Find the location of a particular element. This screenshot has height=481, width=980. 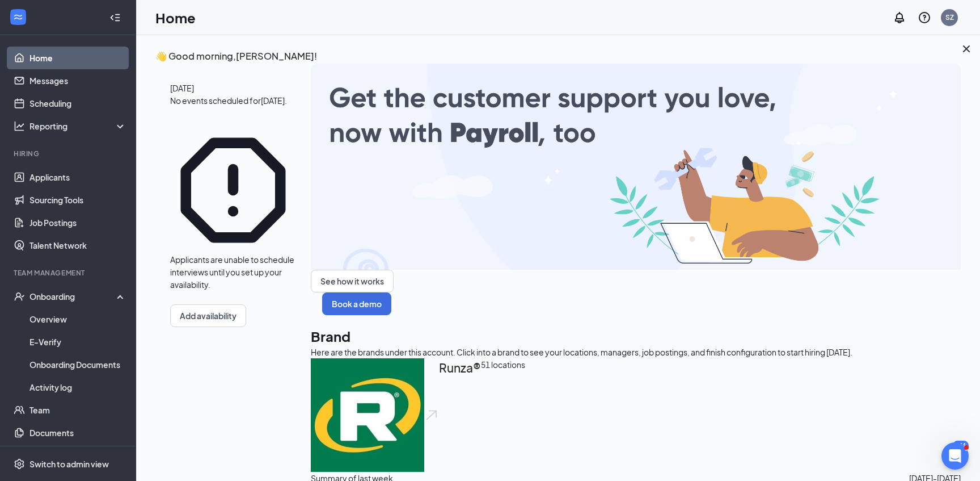

h1: Home is located at coordinates (175, 17).